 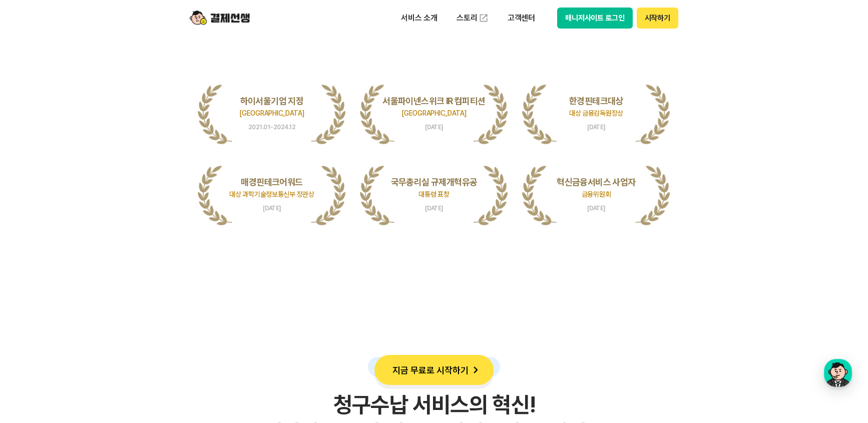 I want to click on button: 시작하기, so click(x=657, y=18).